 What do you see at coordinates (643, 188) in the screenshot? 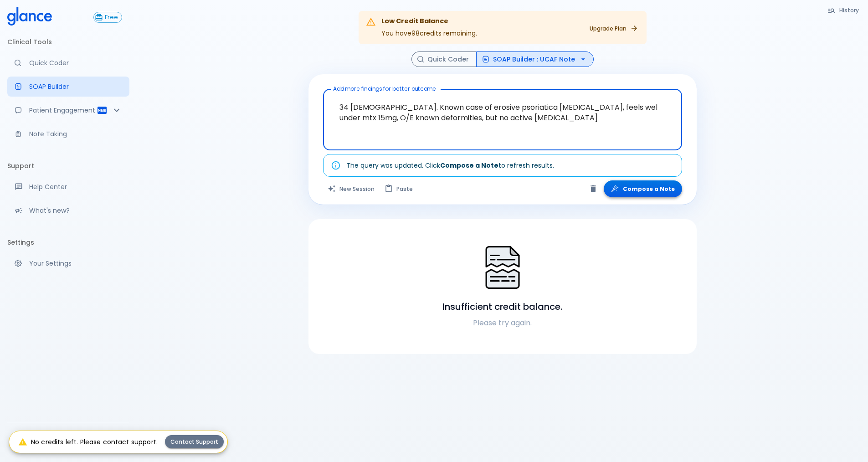
I see `button: Compose a Note` at bounding box center [643, 188].